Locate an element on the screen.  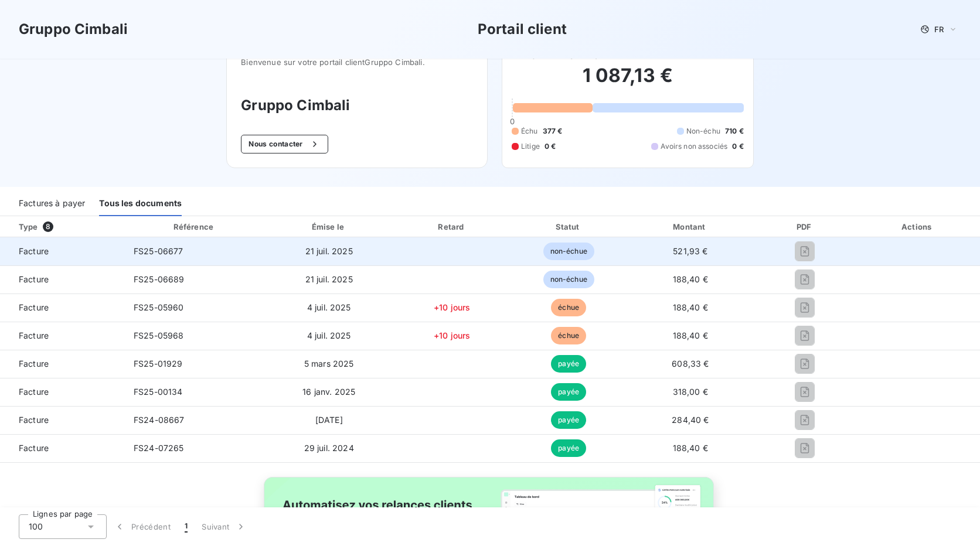
span: FS25-05968 is located at coordinates (159, 335).